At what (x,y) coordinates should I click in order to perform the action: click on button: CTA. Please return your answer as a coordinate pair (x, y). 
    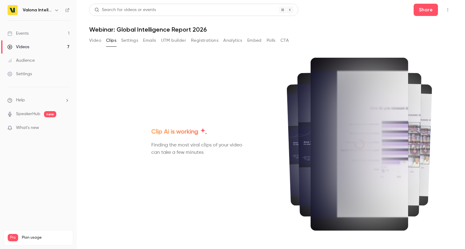
    Looking at the image, I should click on (284, 41).